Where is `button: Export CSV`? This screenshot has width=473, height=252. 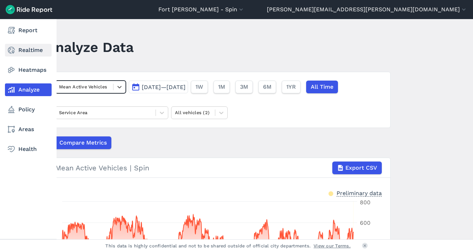
button: Export CSV is located at coordinates (357, 168).